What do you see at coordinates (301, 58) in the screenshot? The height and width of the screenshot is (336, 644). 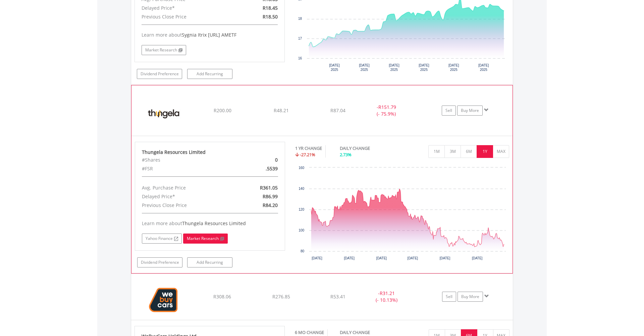 I see `text: 16` at bounding box center [301, 58].